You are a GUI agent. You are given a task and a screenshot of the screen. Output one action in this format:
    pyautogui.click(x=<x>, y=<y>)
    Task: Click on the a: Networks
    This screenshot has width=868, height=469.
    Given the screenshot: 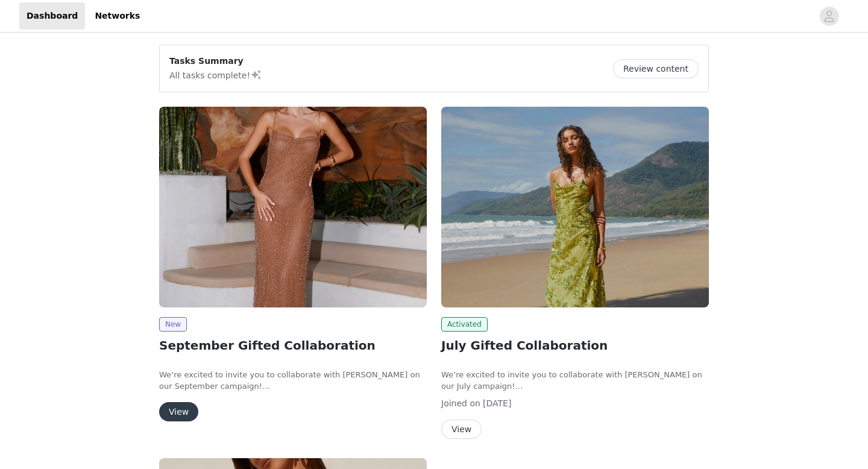 What is the action you would take?
    pyautogui.click(x=117, y=16)
    